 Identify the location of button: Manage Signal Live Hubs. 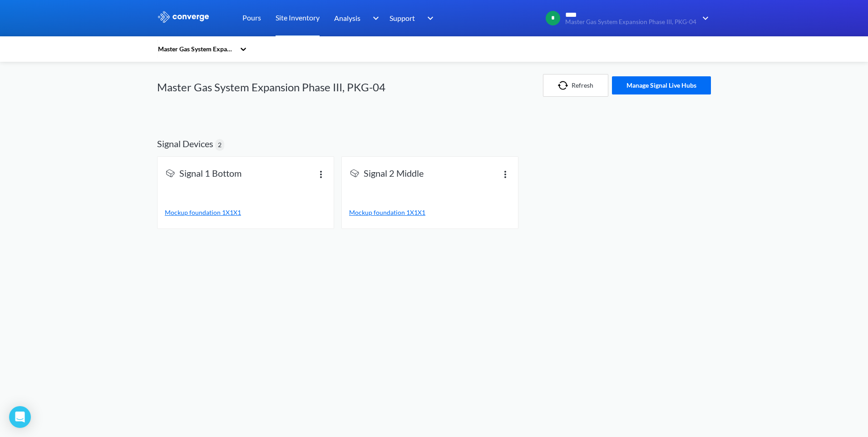
(661, 86).